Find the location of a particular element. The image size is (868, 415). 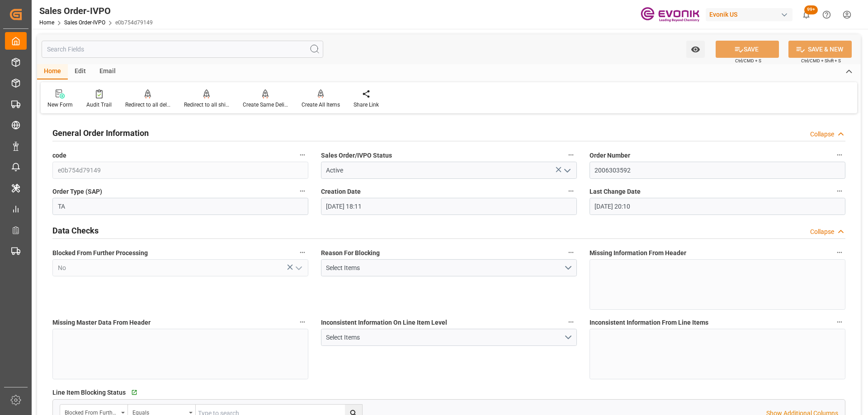

a: Home is located at coordinates (46, 23).